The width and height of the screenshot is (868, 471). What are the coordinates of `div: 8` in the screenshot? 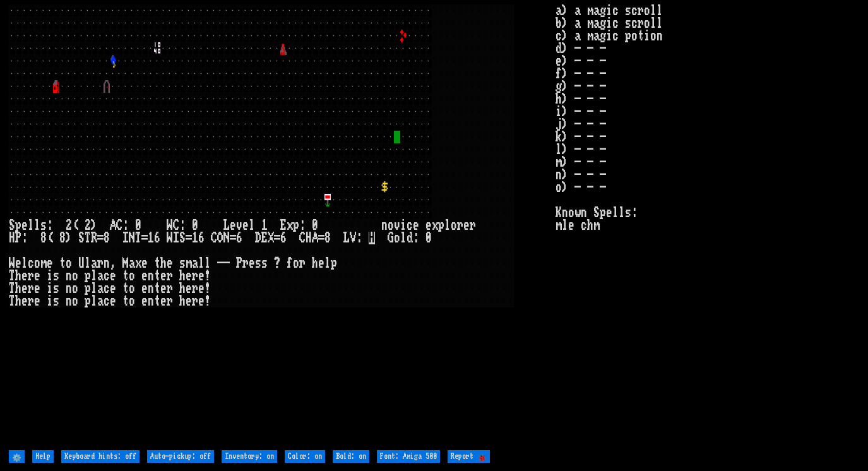 It's located at (328, 238).